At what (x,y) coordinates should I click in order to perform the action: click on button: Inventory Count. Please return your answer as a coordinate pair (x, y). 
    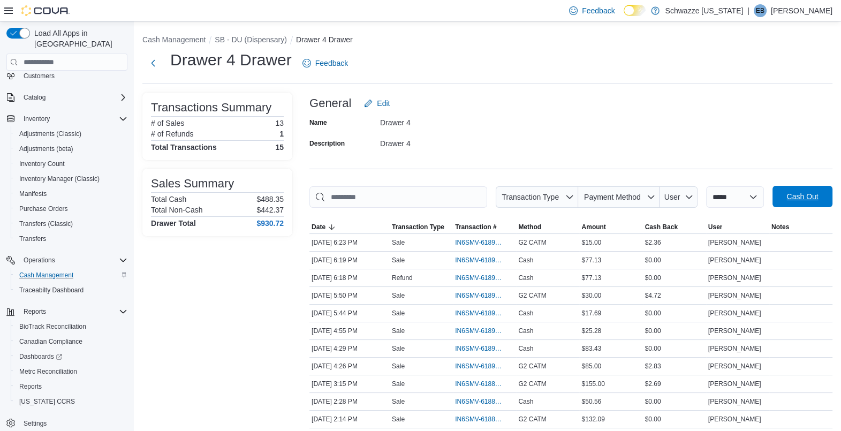
    Looking at the image, I should click on (71, 164).